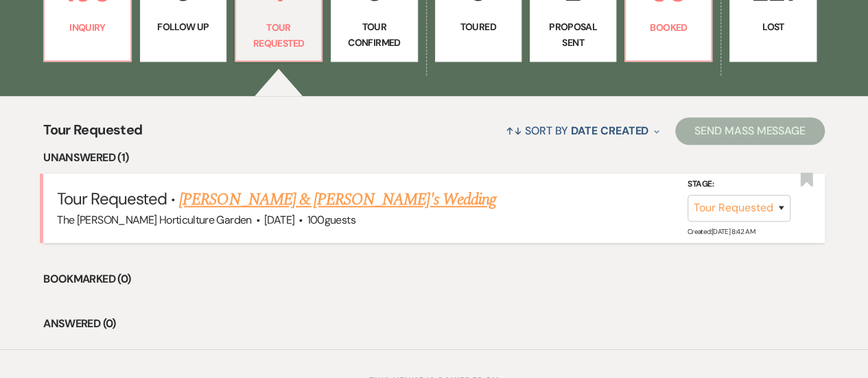 This screenshot has height=378, width=868. Describe the element at coordinates (750, 131) in the screenshot. I see `button: Send Mass Message` at that location.